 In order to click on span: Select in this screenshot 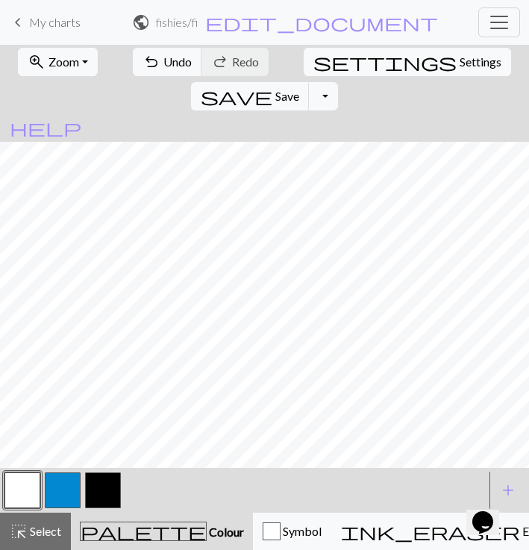, I will do `click(44, 531)`.